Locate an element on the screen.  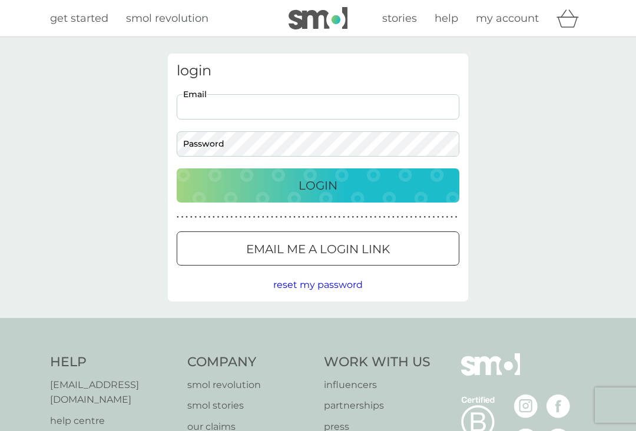
h4: Help is located at coordinates (112, 362).